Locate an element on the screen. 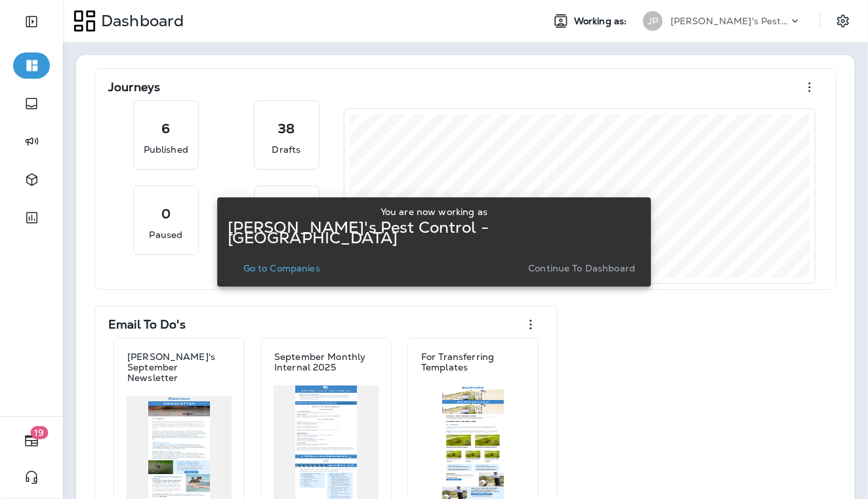  p: 0 is located at coordinates (166, 214).